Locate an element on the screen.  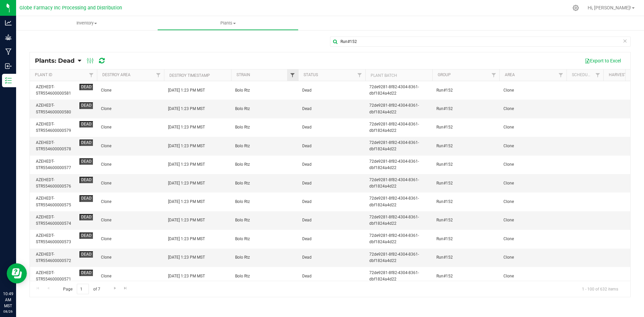
div: AZEHEDT-STR554600000576 is located at coordinates (56, 183).